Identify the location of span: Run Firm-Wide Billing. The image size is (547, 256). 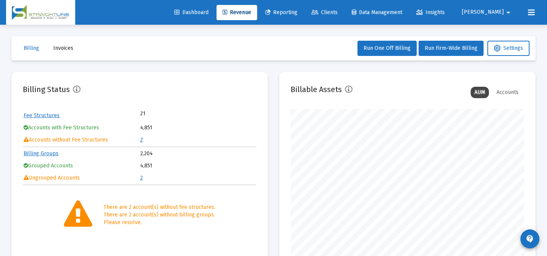
(451, 48).